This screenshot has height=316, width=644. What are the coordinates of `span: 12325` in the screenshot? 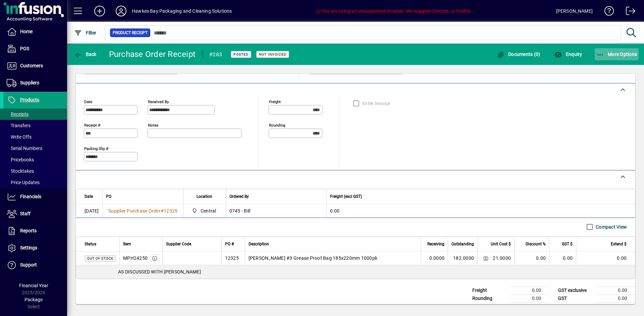 It's located at (171, 211).